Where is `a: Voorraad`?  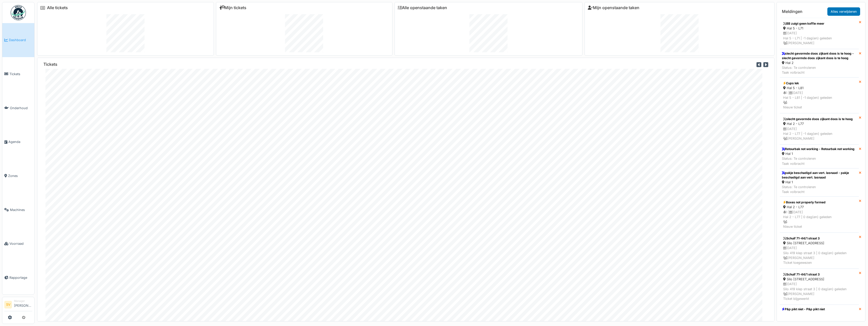 a: Voorraad is located at coordinates (18, 244).